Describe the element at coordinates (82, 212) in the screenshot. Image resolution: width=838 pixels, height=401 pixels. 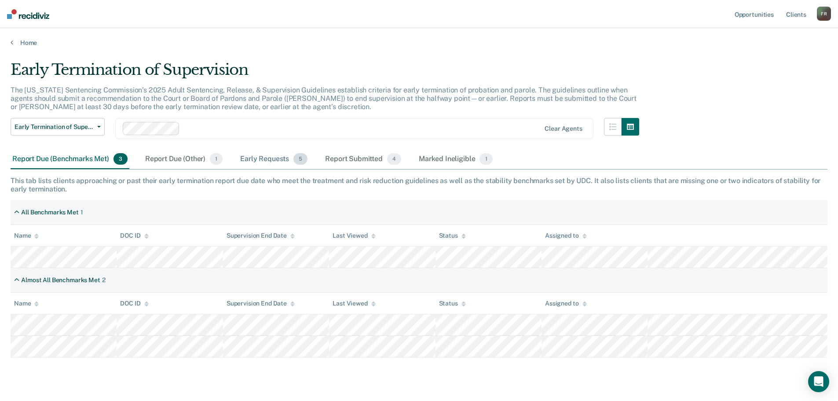
I see `div: 1` at that location.